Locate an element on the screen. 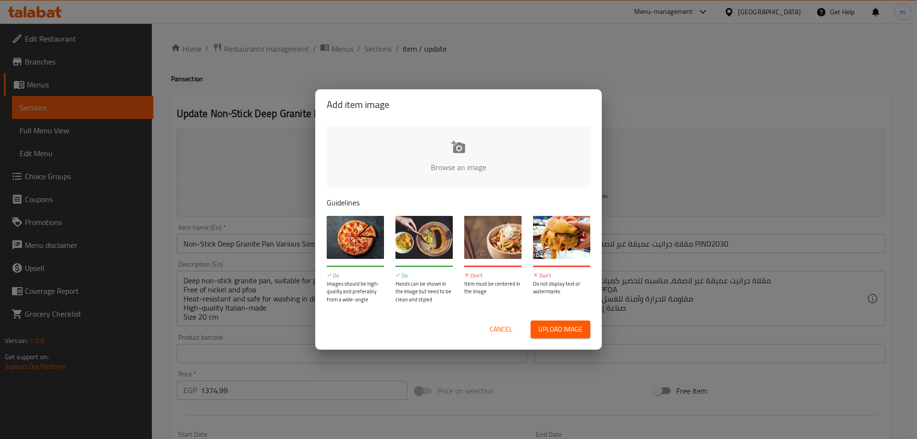 The image size is (917, 439). p: Hands can be shown in the image but need to be clean and styled is located at coordinates (424, 292).